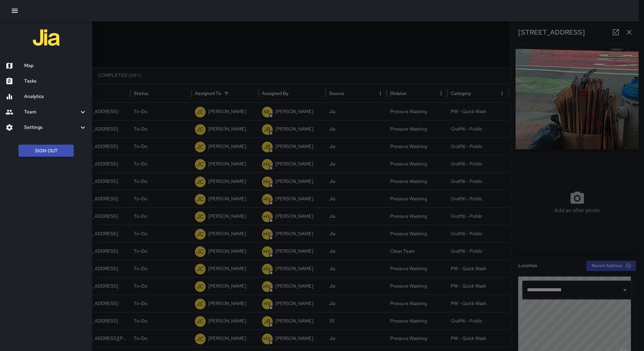 Image resolution: width=644 pixels, height=351 pixels. I want to click on h6: Analytics, so click(55, 97).